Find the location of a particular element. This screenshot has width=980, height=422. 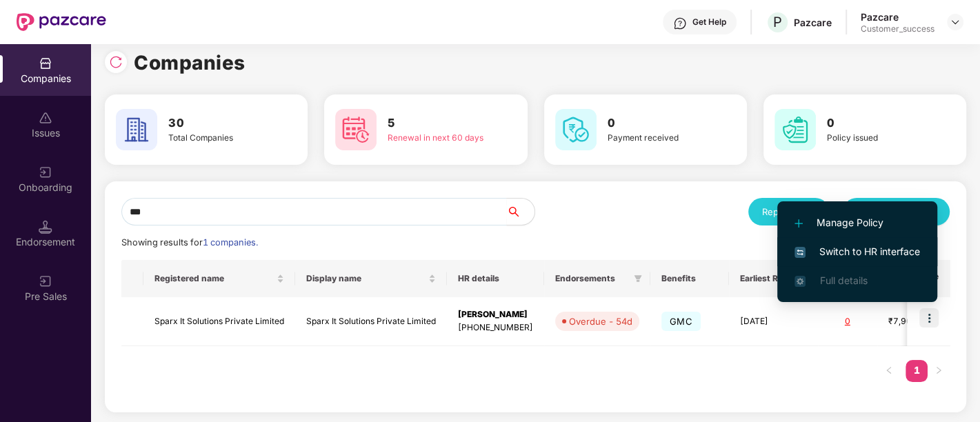

span: Endorsements is located at coordinates (591, 279).